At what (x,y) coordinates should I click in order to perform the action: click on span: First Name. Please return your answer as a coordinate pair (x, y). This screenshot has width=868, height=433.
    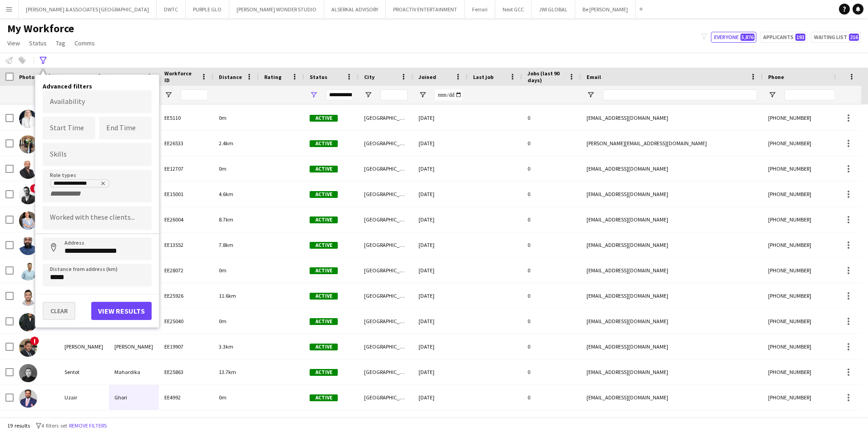
    Looking at the image, I should click on (78, 77).